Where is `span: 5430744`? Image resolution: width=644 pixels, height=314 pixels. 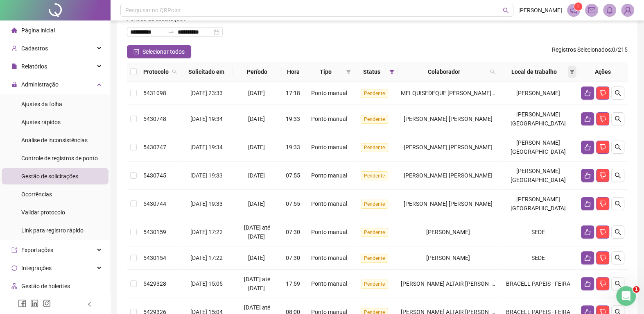
span: 5430744 is located at coordinates (155, 204).